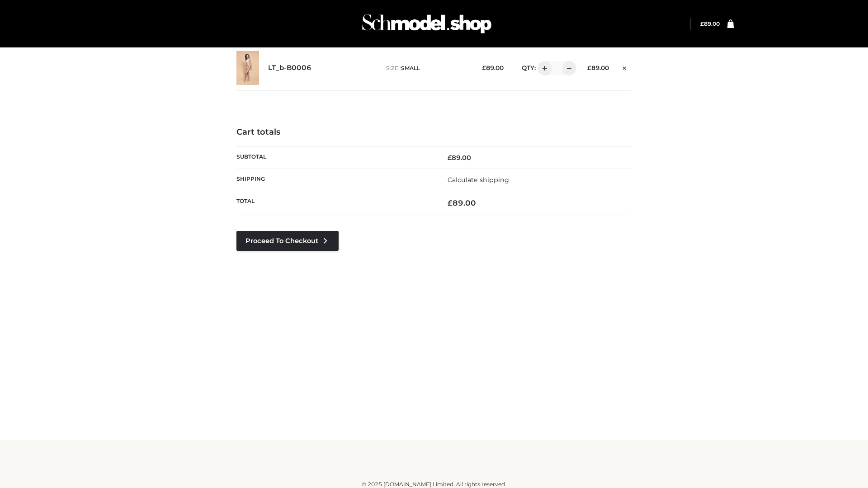  Describe the element at coordinates (411, 68) in the screenshot. I see `span: SMALL` at that location.